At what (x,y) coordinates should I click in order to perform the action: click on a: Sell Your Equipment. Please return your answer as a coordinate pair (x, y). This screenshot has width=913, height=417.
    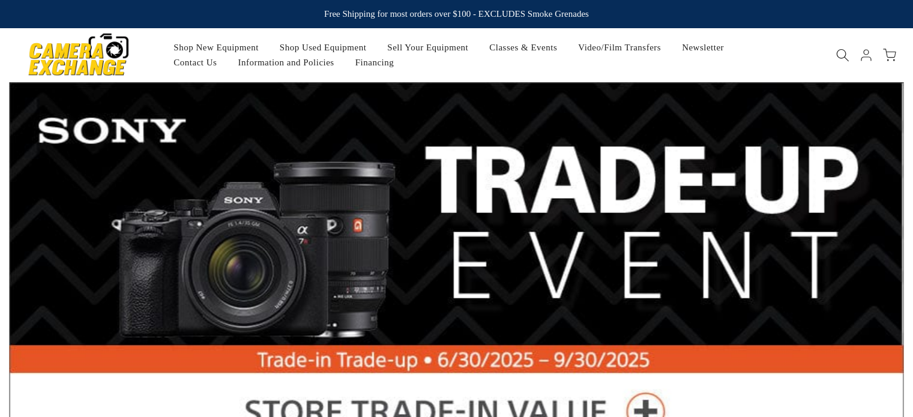
    Looking at the image, I should click on (428, 47).